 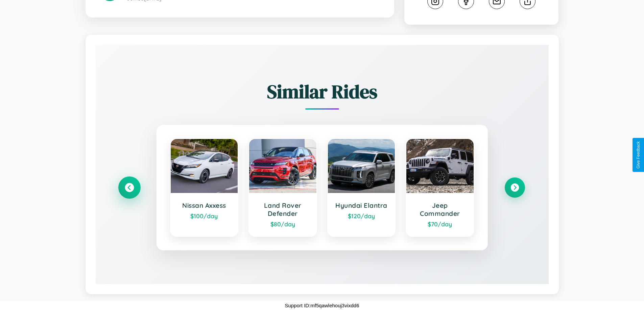 I want to click on h2: Similar Rides, so click(x=322, y=92).